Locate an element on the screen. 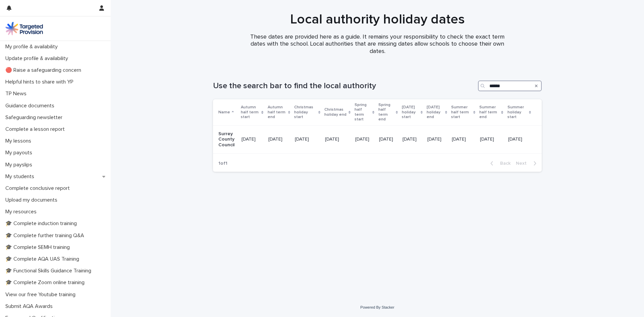  input: Search is located at coordinates (510, 86).